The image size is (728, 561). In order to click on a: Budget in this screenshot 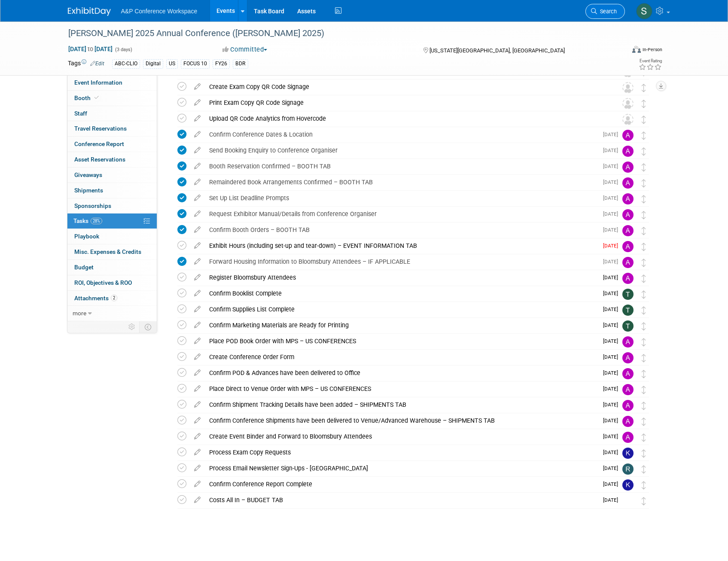, I will do `click(112, 267)`.